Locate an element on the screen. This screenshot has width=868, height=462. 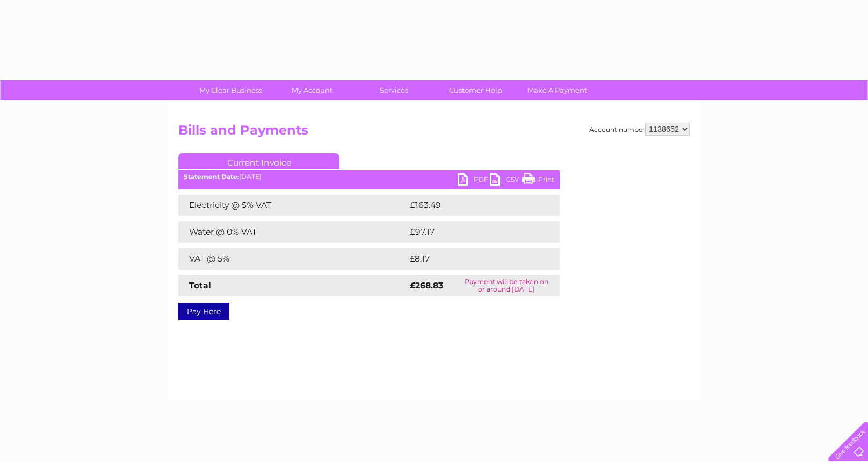
a: Services is located at coordinates (394, 90).